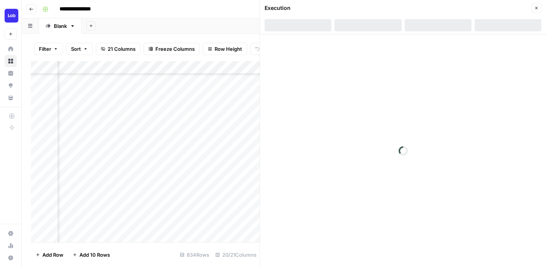 This screenshot has height=267, width=546. Describe the element at coordinates (11, 233) in the screenshot. I see `a: Settings` at that location.